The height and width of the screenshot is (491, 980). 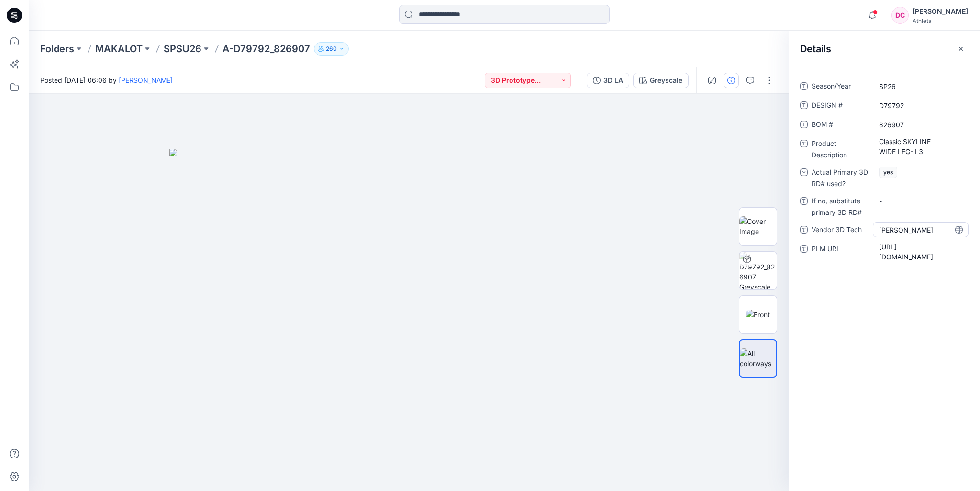 What do you see at coordinates (901, 15) in the screenshot?
I see `div: DC` at bounding box center [901, 15].